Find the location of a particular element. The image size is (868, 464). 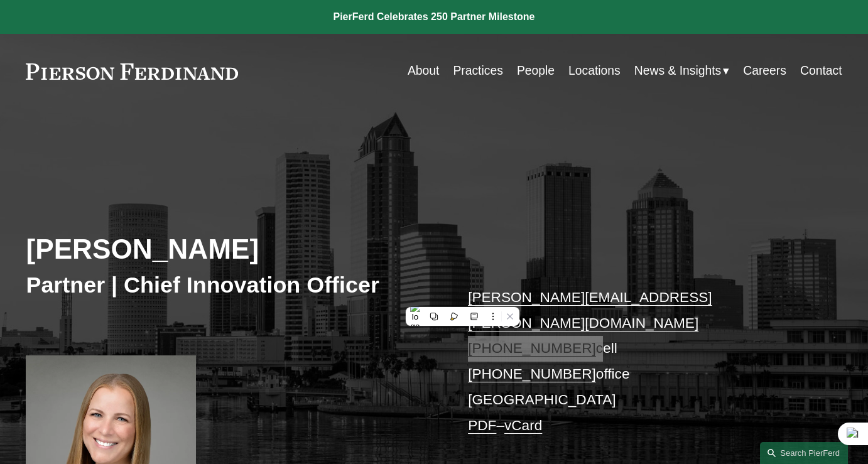

a: Locations is located at coordinates (594, 71).